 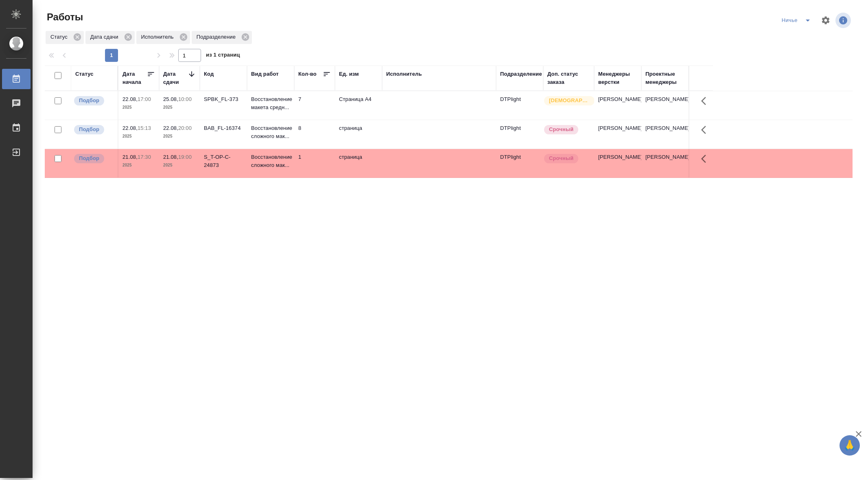 What do you see at coordinates (315, 163) in the screenshot?
I see `td: 1` at bounding box center [315, 163].